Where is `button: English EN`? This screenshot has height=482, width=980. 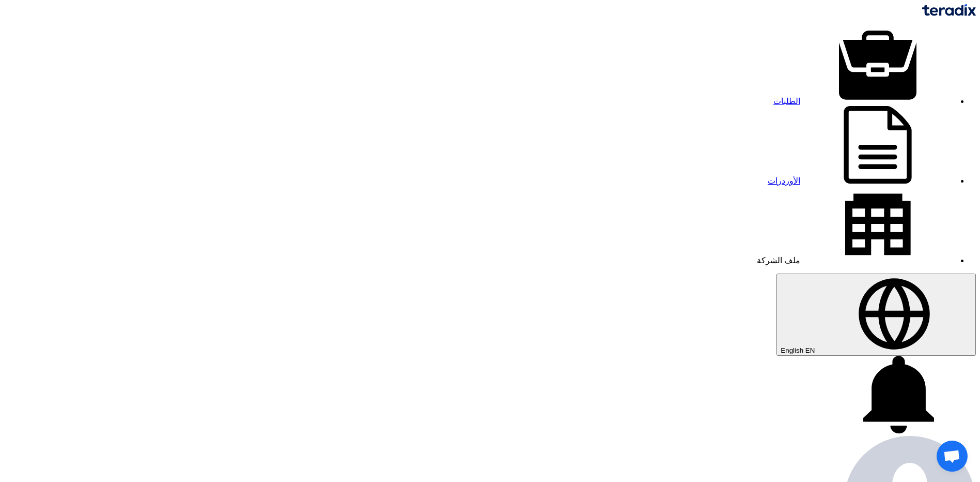
button: English EN is located at coordinates (876, 314).